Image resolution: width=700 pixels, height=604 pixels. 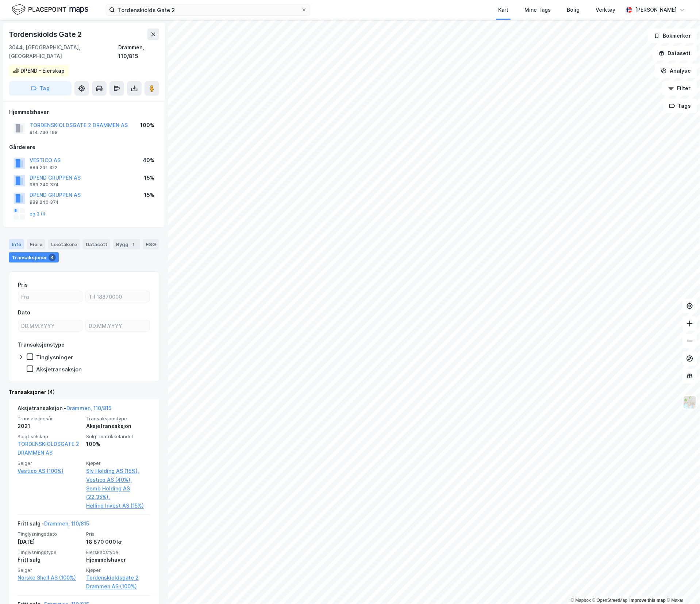 What do you see at coordinates (46, 34) in the screenshot?
I see `div: Tordenskiolds Gate 2` at bounding box center [46, 34].